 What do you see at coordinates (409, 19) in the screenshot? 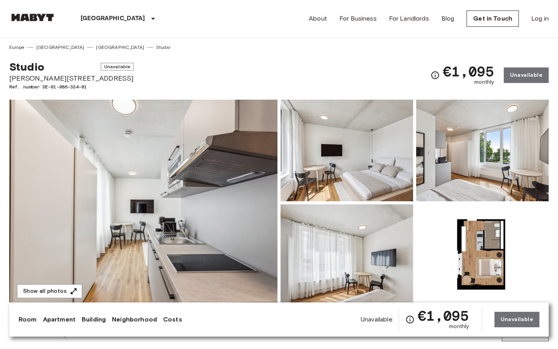
I see `a: For Landlords` at bounding box center [409, 19].